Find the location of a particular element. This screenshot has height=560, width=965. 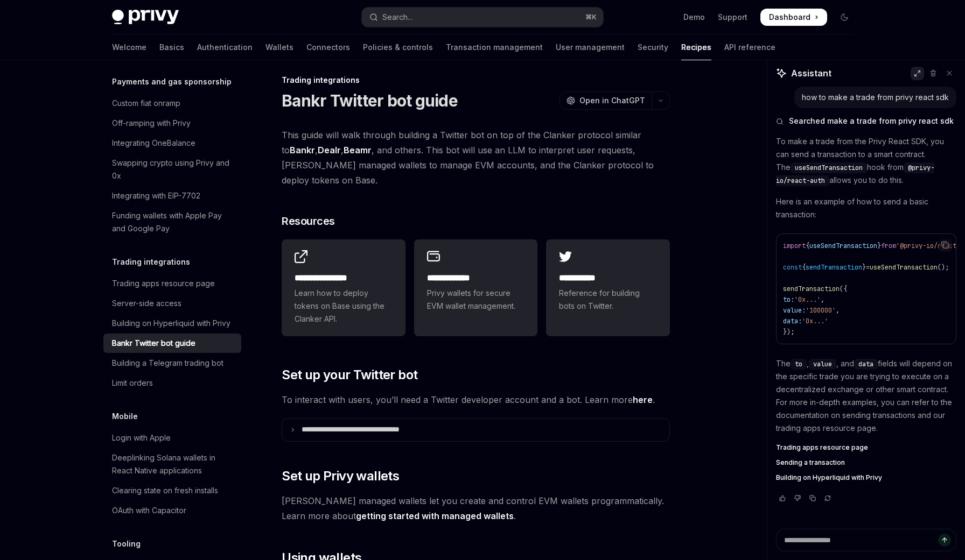

a: Recipes is located at coordinates (696, 48).